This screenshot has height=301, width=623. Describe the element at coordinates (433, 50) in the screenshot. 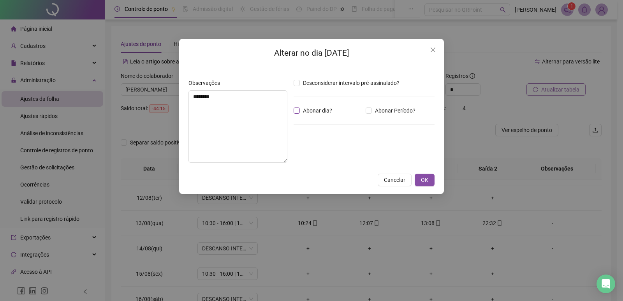

I see `span: close` at that location.